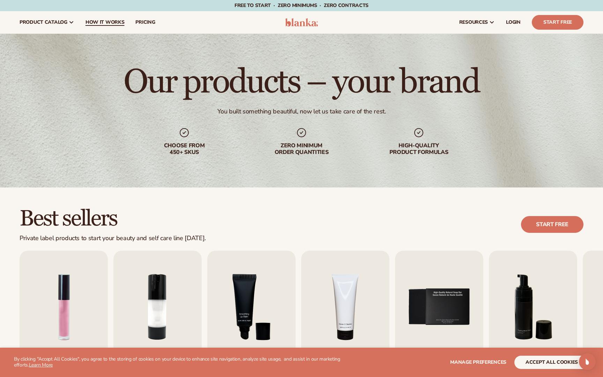 The width and height of the screenshot is (603, 377). Describe the element at coordinates (478, 362) in the screenshot. I see `button: Manage preferences` at that location.